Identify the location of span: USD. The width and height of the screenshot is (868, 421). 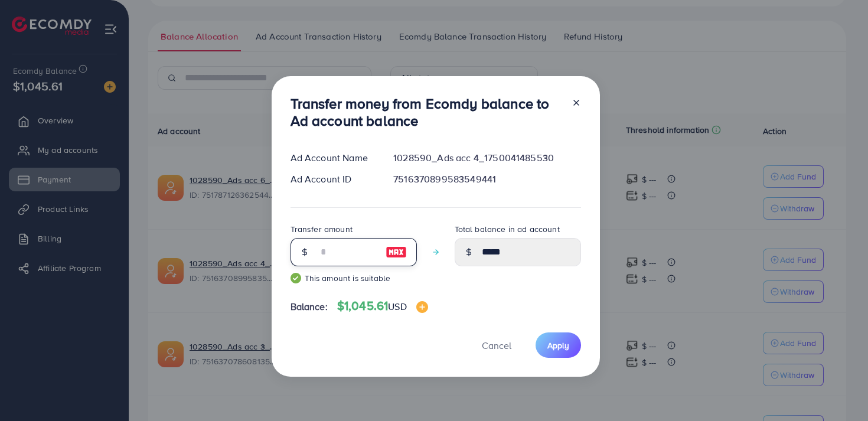
(397, 307).